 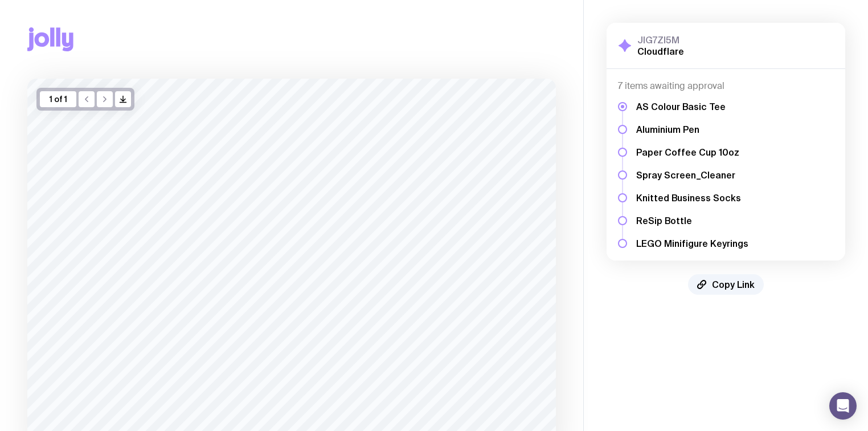 What do you see at coordinates (692, 175) in the screenshot?
I see `h5: Spray Screen_Cleaner` at bounding box center [692, 175].